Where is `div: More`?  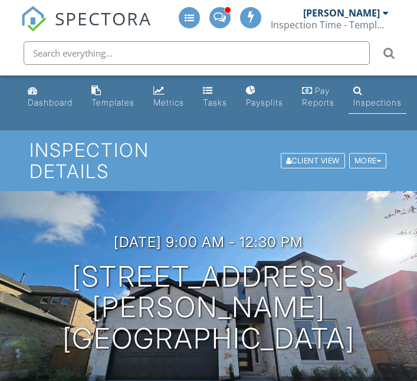 div: More is located at coordinates (368, 160).